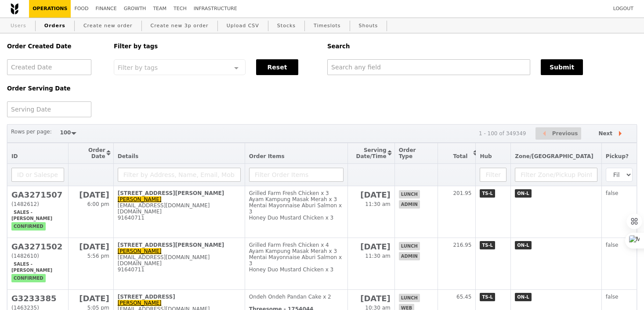 This screenshot has width=644, height=310. Describe the element at coordinates (562, 67) in the screenshot. I see `button: Submit` at that location.